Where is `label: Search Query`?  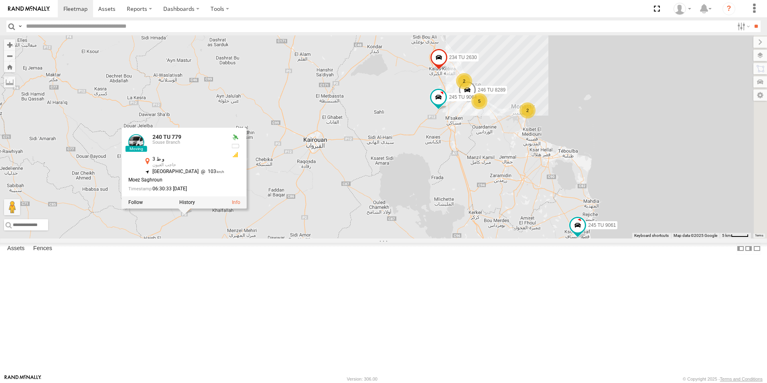
label: Search Query is located at coordinates (20, 26).